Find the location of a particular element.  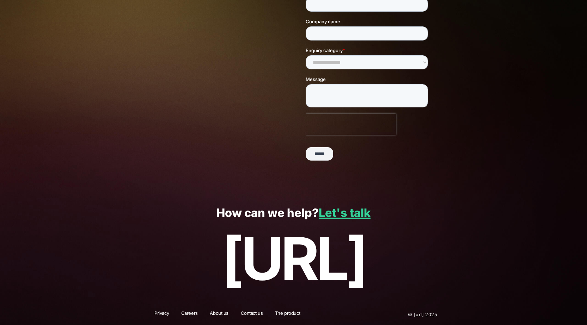

a: Privacy is located at coordinates (161, 315).